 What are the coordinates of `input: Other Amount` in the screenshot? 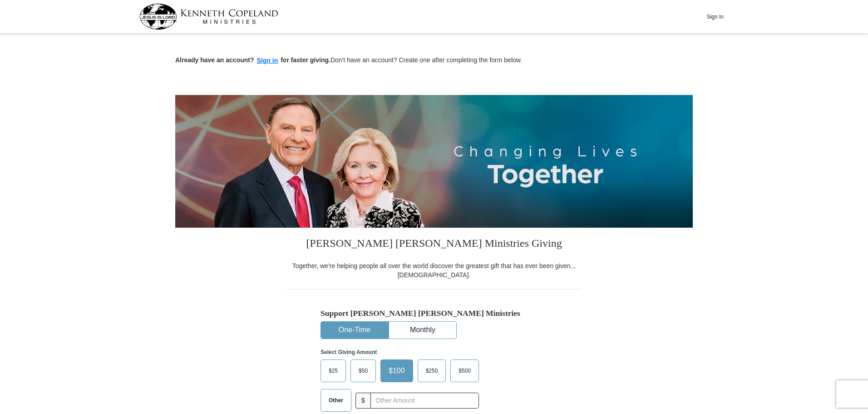 It's located at (424, 401).